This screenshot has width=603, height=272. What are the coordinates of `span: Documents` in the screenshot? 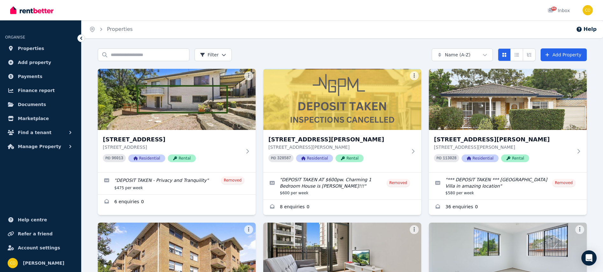 It's located at (32, 104).